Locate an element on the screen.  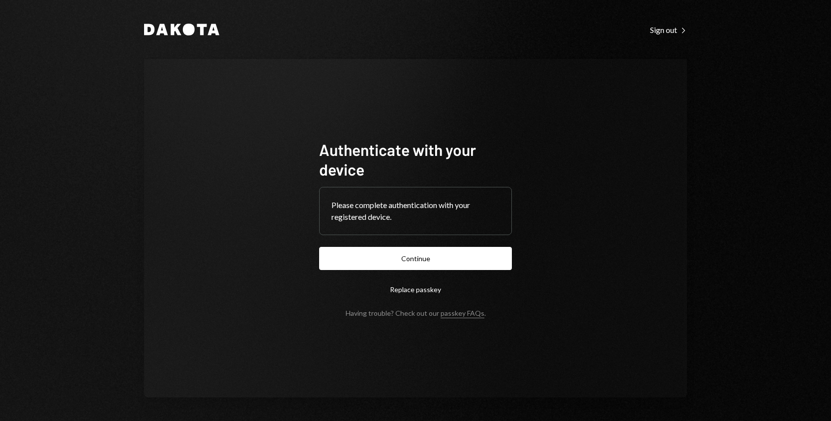
div: Having trouble? Check out our . is located at coordinates (415, 313).